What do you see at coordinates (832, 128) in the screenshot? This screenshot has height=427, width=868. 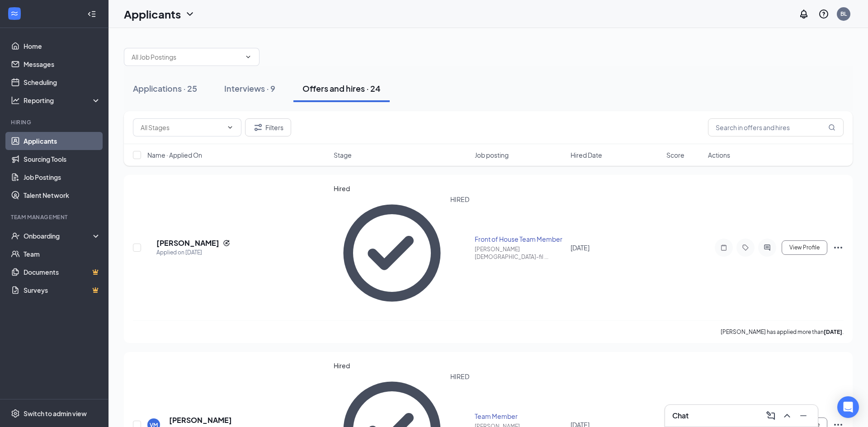 I see `svg: MagnifyingGlass` at bounding box center [832, 128].